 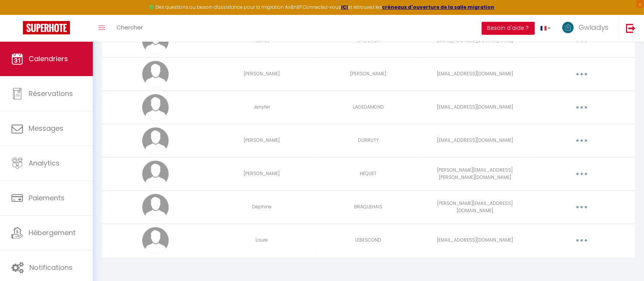 I want to click on td: Dephine, so click(x=262, y=207).